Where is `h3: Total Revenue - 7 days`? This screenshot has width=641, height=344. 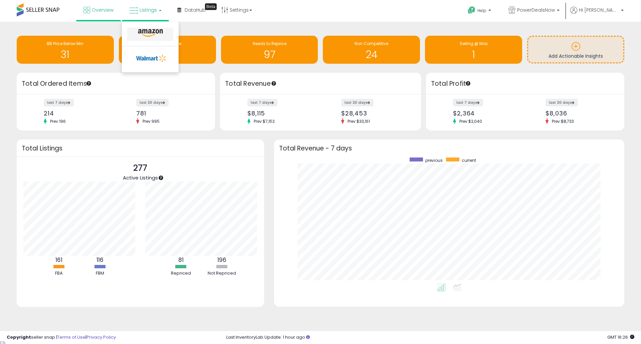
h3: Total Revenue - 7 days is located at coordinates (449, 148).